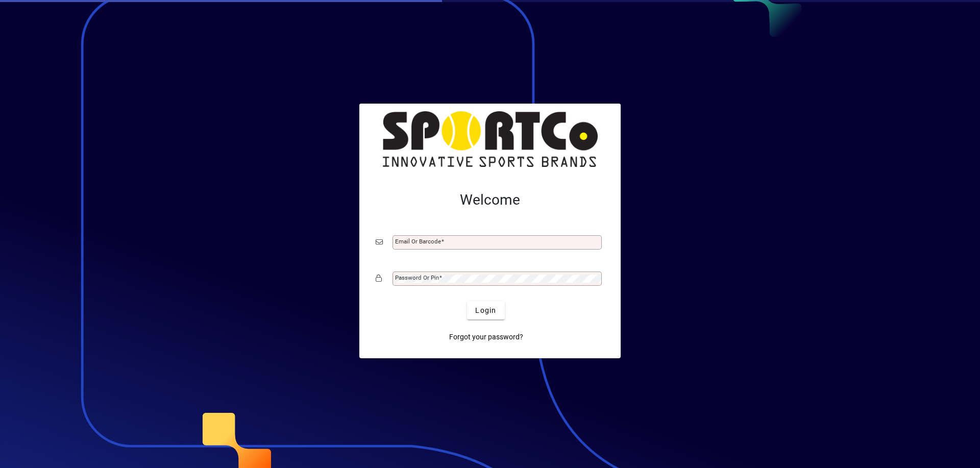 The height and width of the screenshot is (468, 980). Describe the element at coordinates (419, 241) in the screenshot. I see `mat-label: Email or Barcode` at that location.